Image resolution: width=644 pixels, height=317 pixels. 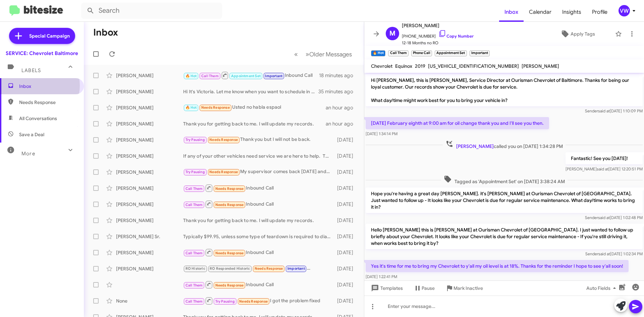 What do you see at coordinates (624, 10) in the screenshot?
I see `div: VW` at bounding box center [624, 10].